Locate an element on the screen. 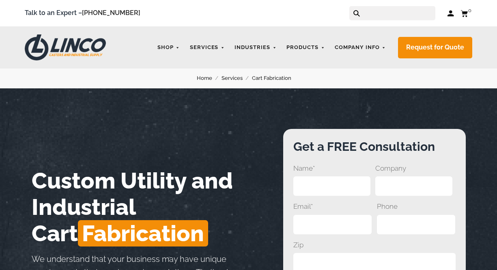  h3: Get a FREE Consultation is located at coordinates (374, 147).